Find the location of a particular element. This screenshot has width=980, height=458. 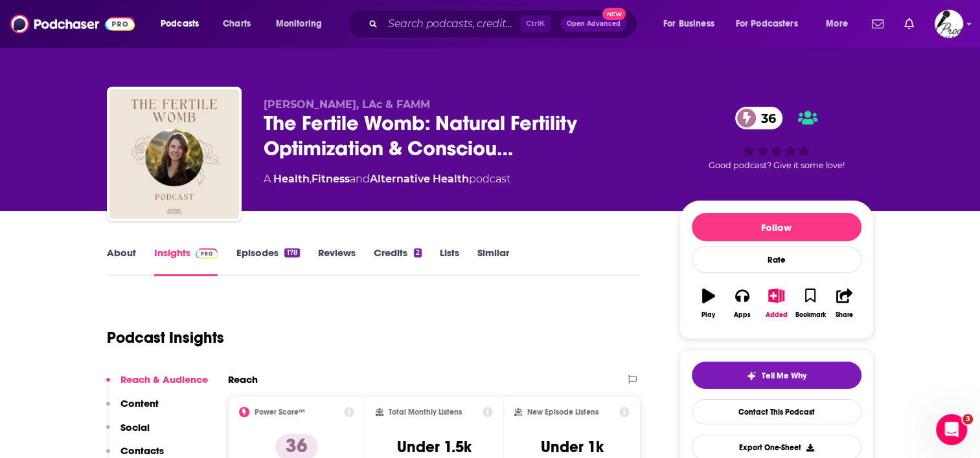

button: Added is located at coordinates (776, 304).